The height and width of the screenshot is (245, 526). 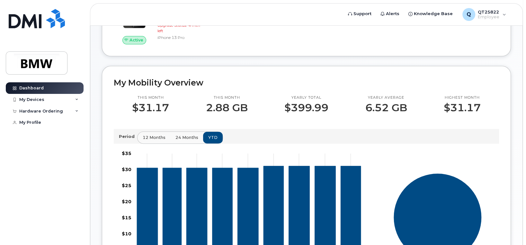 What do you see at coordinates (431, 14) in the screenshot?
I see `a: Knowledge Base` at bounding box center [431, 14].